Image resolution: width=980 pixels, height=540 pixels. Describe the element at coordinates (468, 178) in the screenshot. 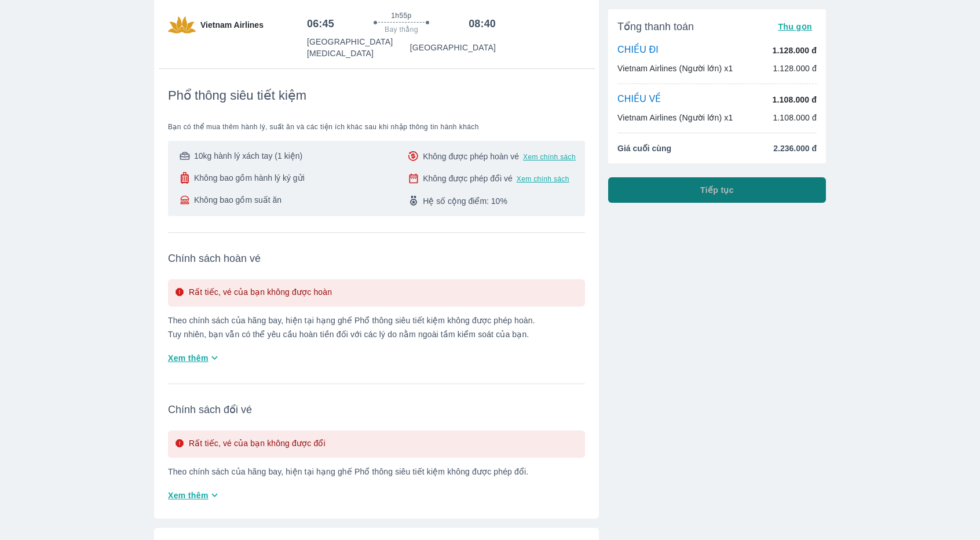

I see `span: Không được phép đổi vé` at that location.